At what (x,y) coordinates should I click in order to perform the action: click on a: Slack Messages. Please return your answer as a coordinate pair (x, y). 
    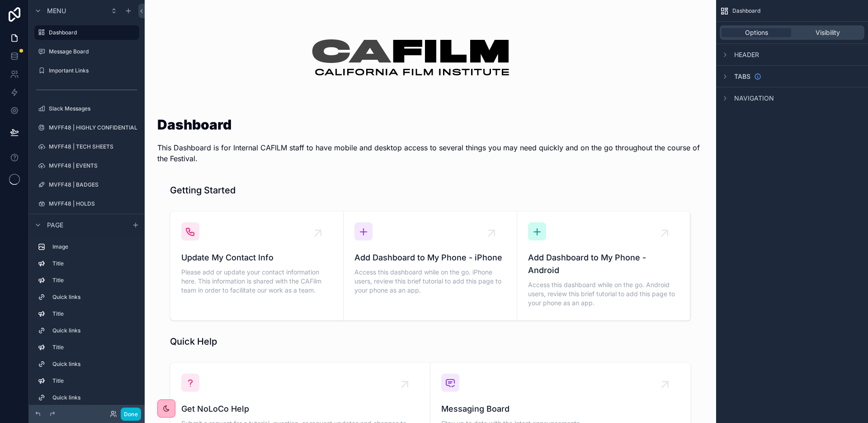
    Looking at the image, I should click on (87, 109).